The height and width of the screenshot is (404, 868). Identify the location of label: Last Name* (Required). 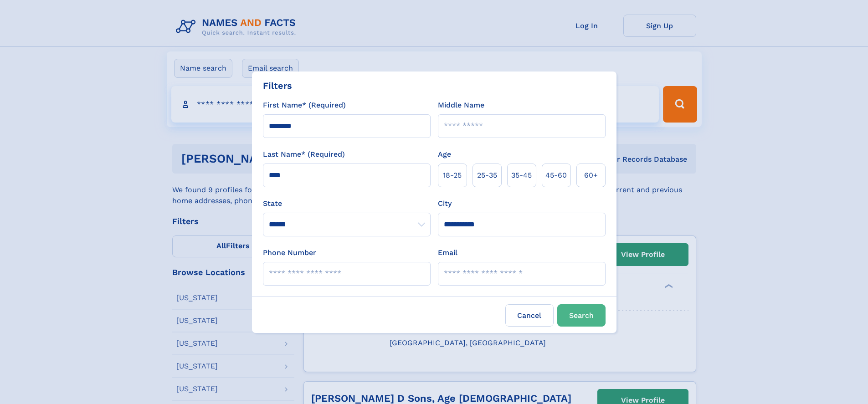
(304, 154).